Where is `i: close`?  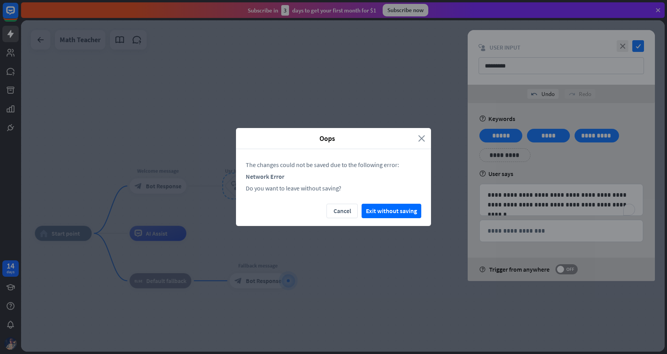 i: close is located at coordinates (422, 138).